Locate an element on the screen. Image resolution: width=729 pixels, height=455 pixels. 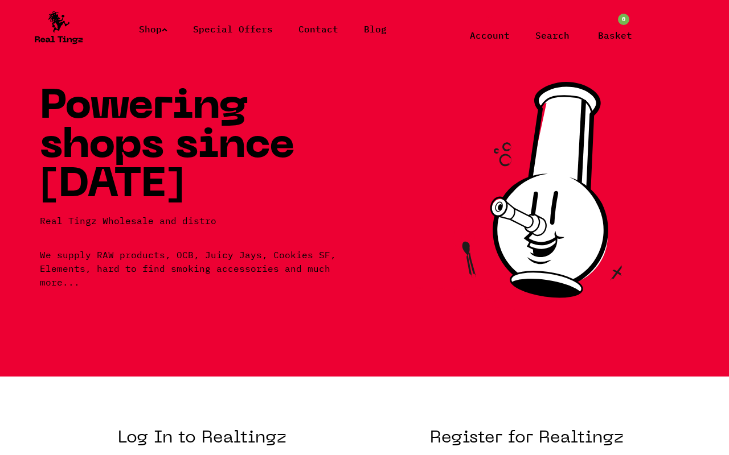
img: Real Tingz Logo is located at coordinates (59, 28).